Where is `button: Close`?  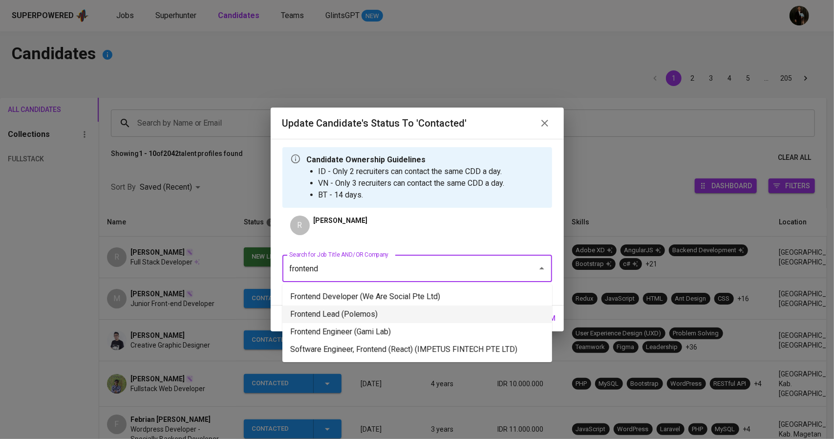 button: Close is located at coordinates (542, 268).